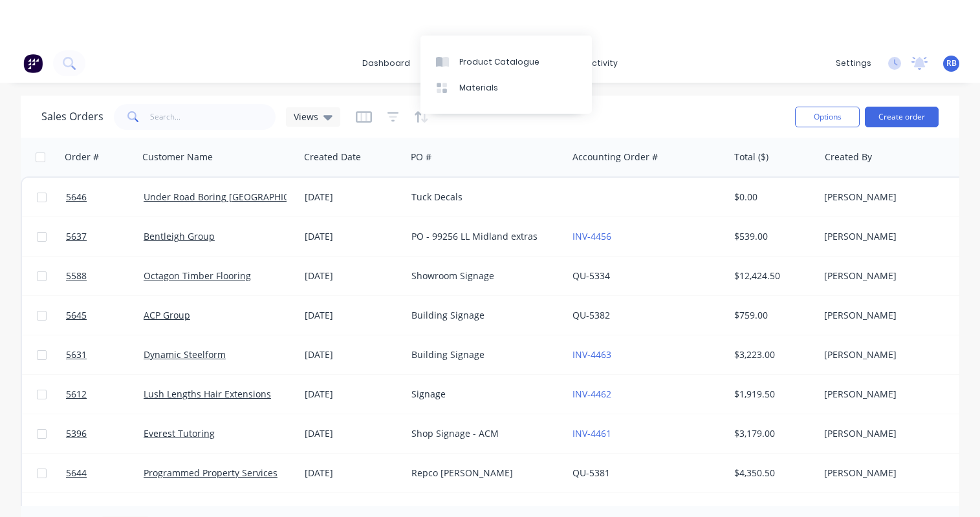 Image resolution: width=980 pixels, height=517 pixels. What do you see at coordinates (177, 157) in the screenshot?
I see `div: Customer Name` at bounding box center [177, 157].